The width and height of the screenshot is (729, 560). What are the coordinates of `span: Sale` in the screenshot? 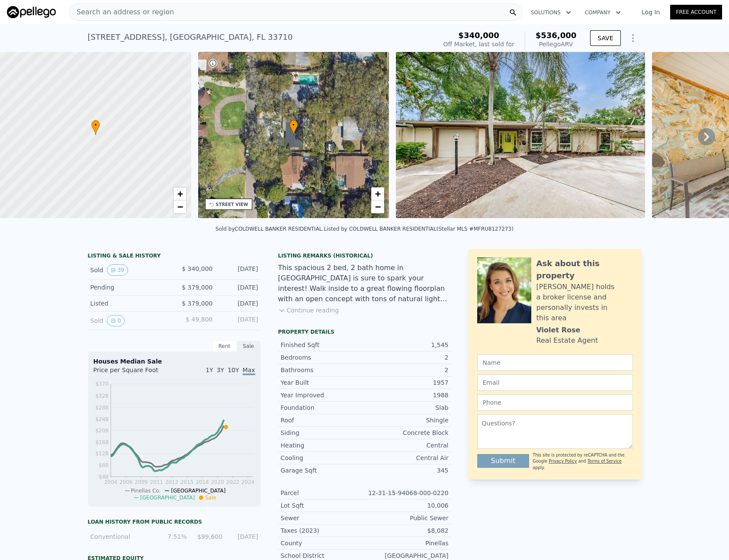 It's located at (211, 498).